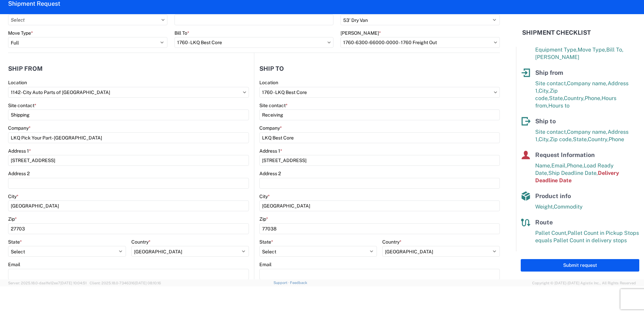 Image resolution: width=644 pixels, height=314 pixels. What do you see at coordinates (272, 68) in the screenshot?
I see `h2: Ship to` at bounding box center [272, 68].